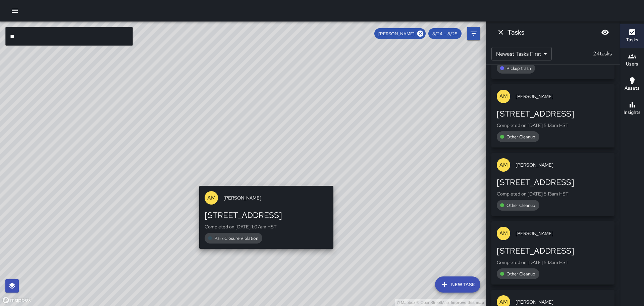  Describe the element at coordinates (632, 113) in the screenshot. I see `h6: Insights` at that location.